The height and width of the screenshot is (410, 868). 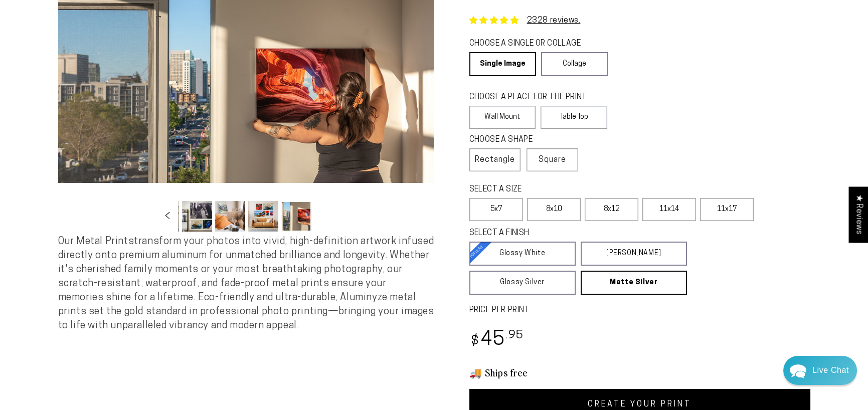 I want to click on span: We run on, so click(x=106, y=290).